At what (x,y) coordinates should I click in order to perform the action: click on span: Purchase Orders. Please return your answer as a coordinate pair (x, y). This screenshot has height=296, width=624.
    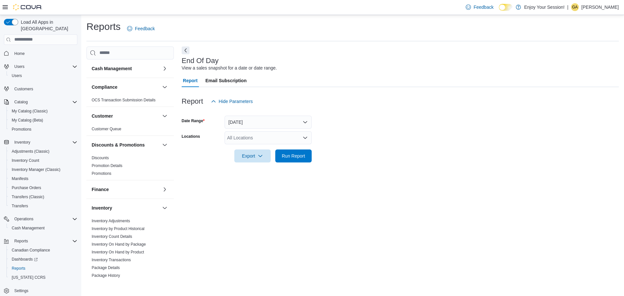
    Looking at the image, I should click on (26, 188).